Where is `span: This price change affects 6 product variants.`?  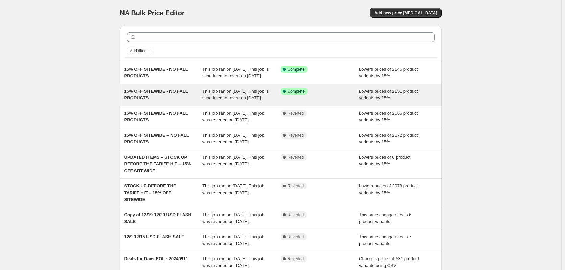 span: This price change affects 6 product variants. is located at coordinates (385, 218).